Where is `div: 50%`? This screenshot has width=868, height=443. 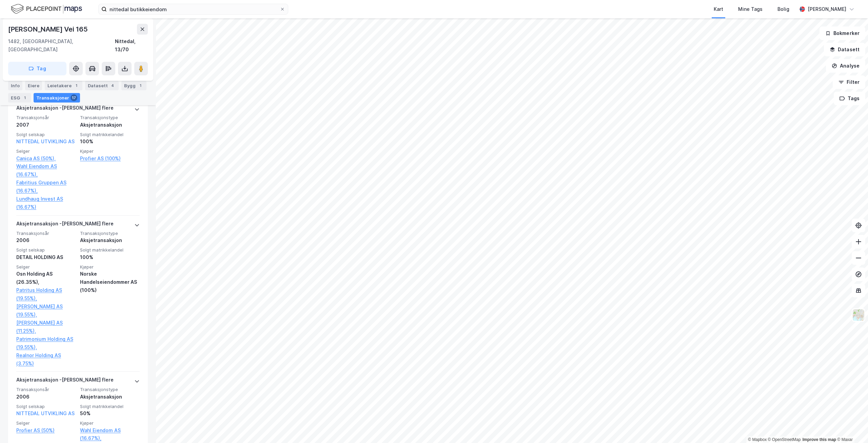 div: 50% is located at coordinates (110, 413).